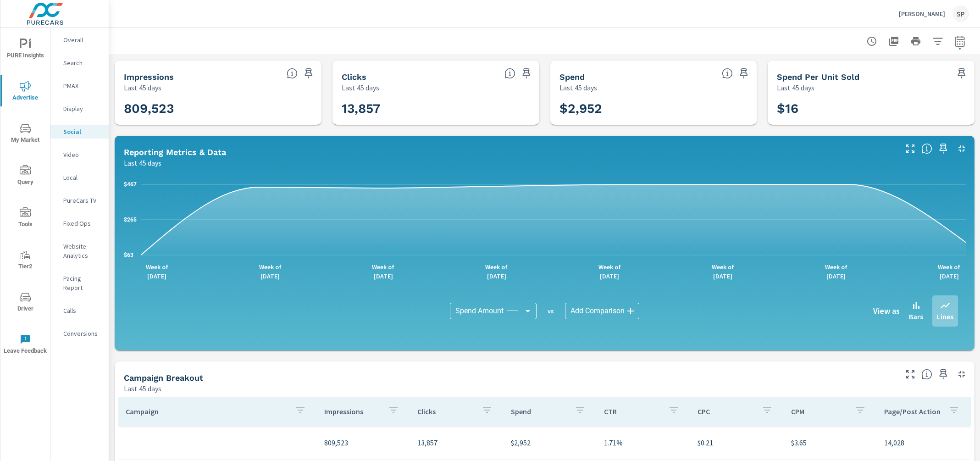 The width and height of the screenshot is (980, 461). Describe the element at coordinates (915, 316) in the screenshot. I see `p: Bars` at that location.